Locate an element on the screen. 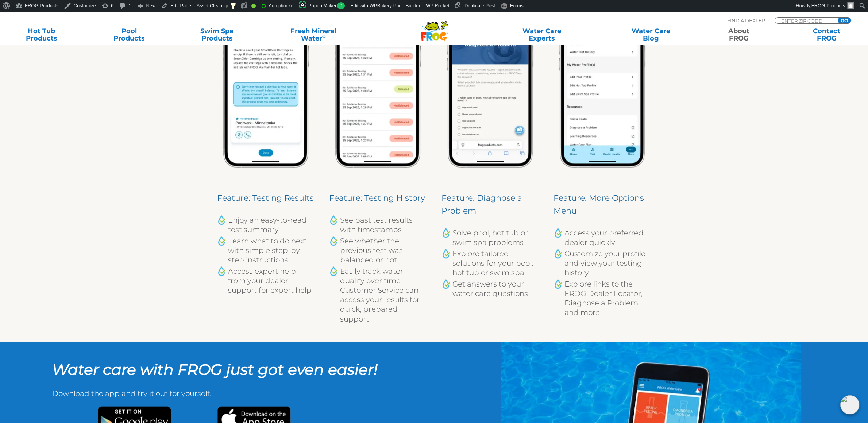 The height and width of the screenshot is (423, 868). a: Water CareBlog is located at coordinates (651, 35).